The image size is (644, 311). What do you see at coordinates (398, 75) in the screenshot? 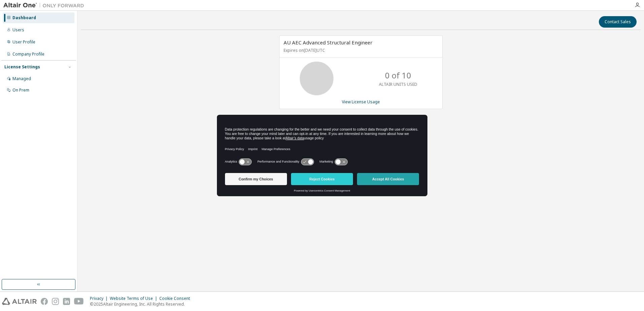
I see `p: 0 of 10` at bounding box center [398, 75].